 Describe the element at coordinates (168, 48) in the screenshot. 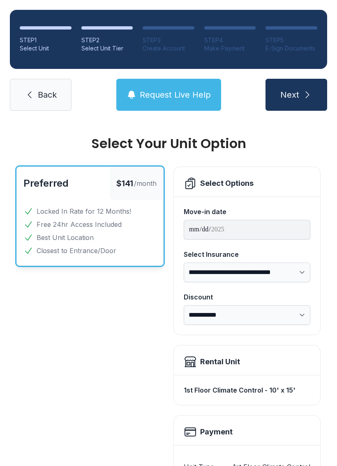

I see `div: Create Account` at that location.